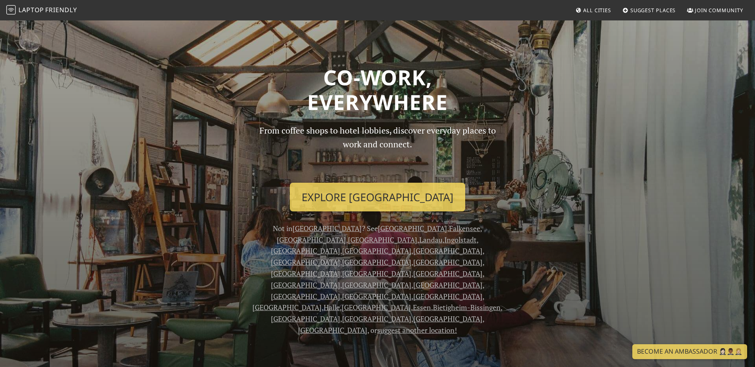 The image size is (755, 367). What do you see at coordinates (464, 228) in the screenshot?
I see `a: Falkensee` at bounding box center [464, 228].